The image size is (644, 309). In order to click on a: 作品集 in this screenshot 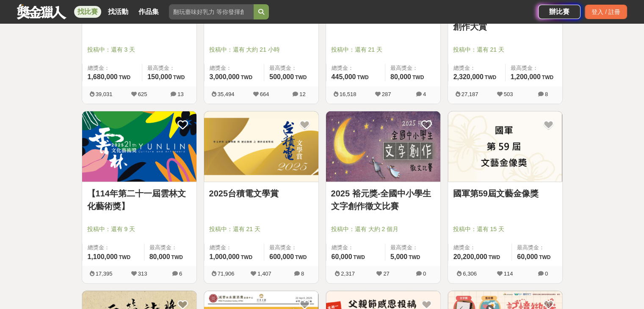, I will do `click(149, 12)`.